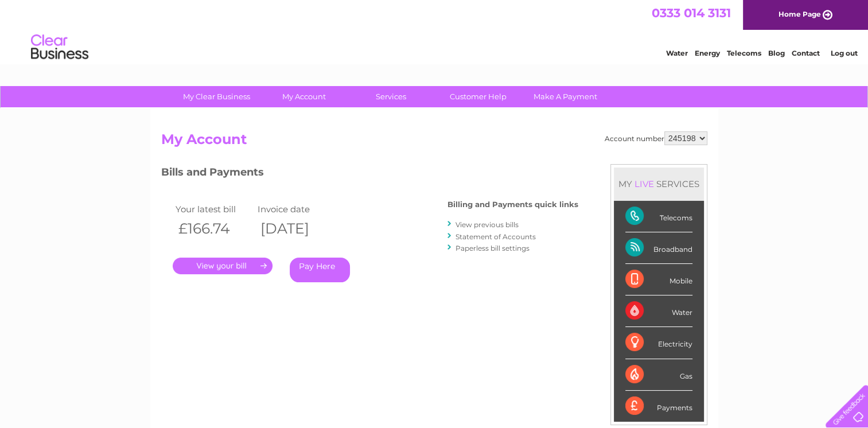 Image resolution: width=868 pixels, height=428 pixels. What do you see at coordinates (691, 12) in the screenshot?
I see `span: 0333 014 3131` at bounding box center [691, 12].